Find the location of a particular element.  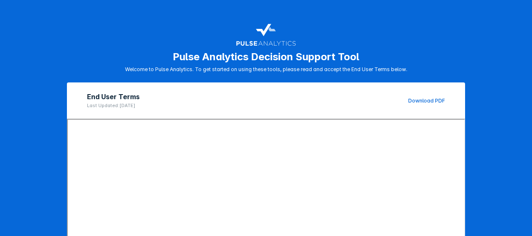

h2: End User Terms is located at coordinates (113, 97).